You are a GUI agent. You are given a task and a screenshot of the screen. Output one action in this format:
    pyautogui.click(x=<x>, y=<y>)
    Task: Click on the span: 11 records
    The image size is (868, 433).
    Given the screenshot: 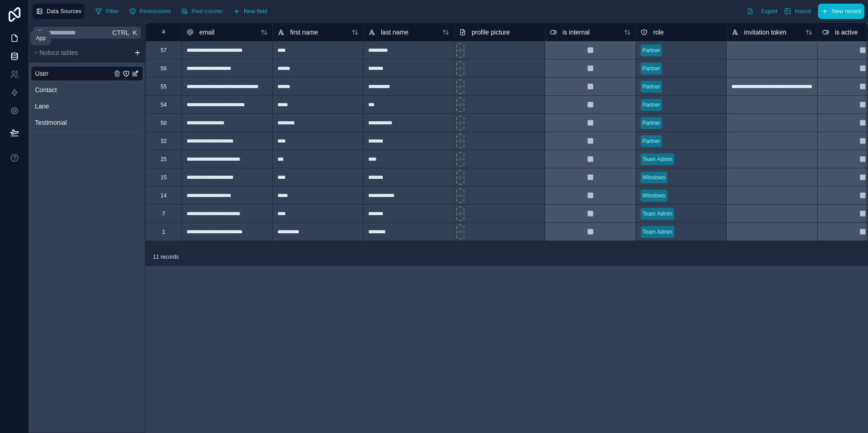 What is the action you would take?
    pyautogui.click(x=166, y=257)
    